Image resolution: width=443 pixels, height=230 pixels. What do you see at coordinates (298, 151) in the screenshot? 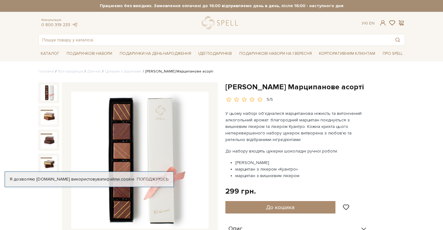
I see `p: До набору входять цукерки шоколадні ручної роботи:` at bounding box center [298, 151].